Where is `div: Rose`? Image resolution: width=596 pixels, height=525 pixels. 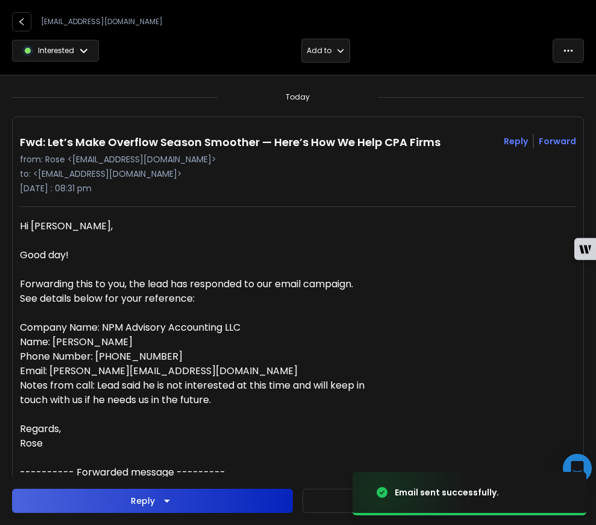
div: Rose is located at coordinates (196, 443).